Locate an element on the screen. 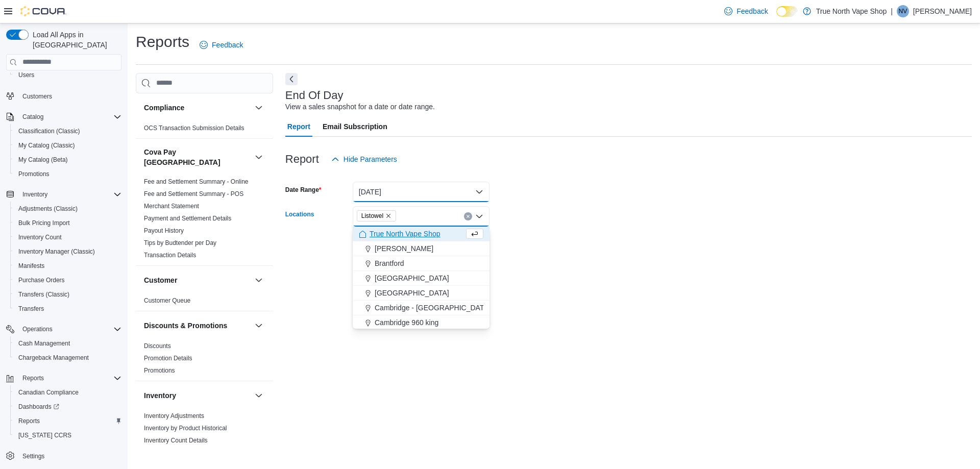  span: Tips by Budtender per Day is located at coordinates (180, 243).